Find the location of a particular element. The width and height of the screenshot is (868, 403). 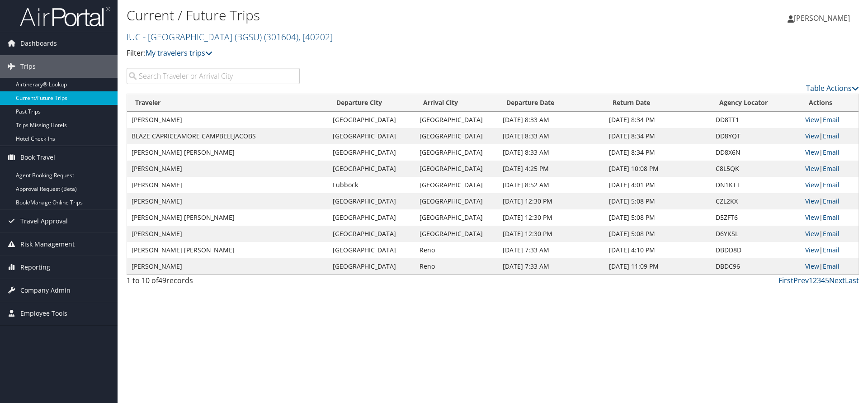

th: Actions is located at coordinates (830, 103).